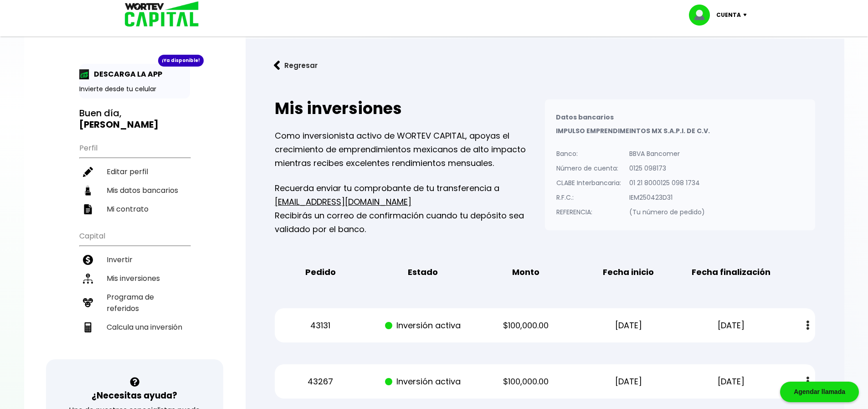 The image size is (868, 409). I want to click on h2: Mis inversiones, so click(410, 109).